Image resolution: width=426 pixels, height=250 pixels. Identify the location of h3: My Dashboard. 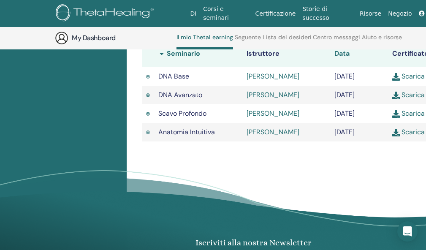
(114, 38).